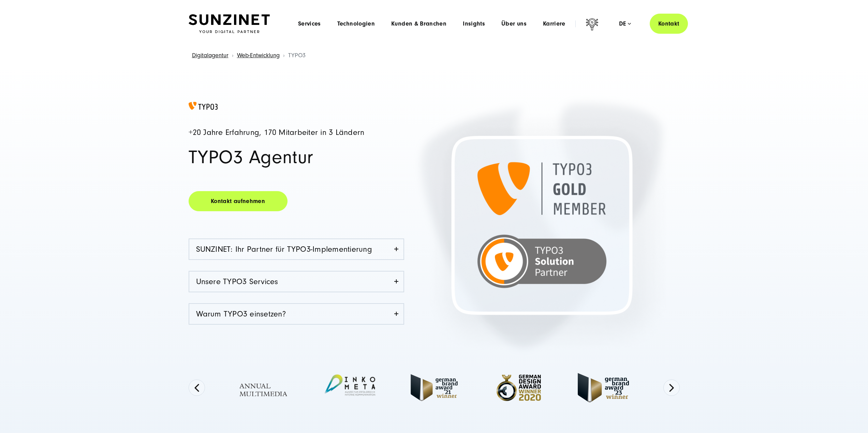 The width and height of the screenshot is (868, 433). What do you see at coordinates (296, 55) in the screenshot?
I see `span: TYPO3` at bounding box center [296, 55].